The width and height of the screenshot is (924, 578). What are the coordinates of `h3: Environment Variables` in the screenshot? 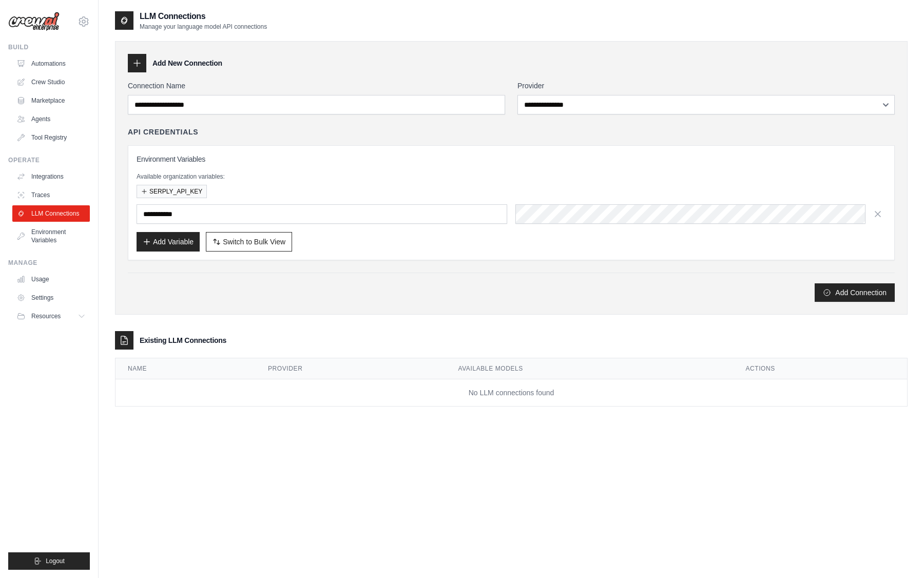 It's located at (511, 159).